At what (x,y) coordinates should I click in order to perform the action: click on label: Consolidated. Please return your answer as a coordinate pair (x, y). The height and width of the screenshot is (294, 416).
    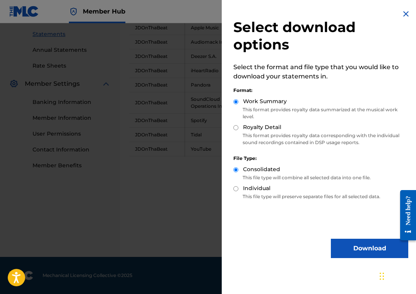
    Looking at the image, I should click on (261, 169).